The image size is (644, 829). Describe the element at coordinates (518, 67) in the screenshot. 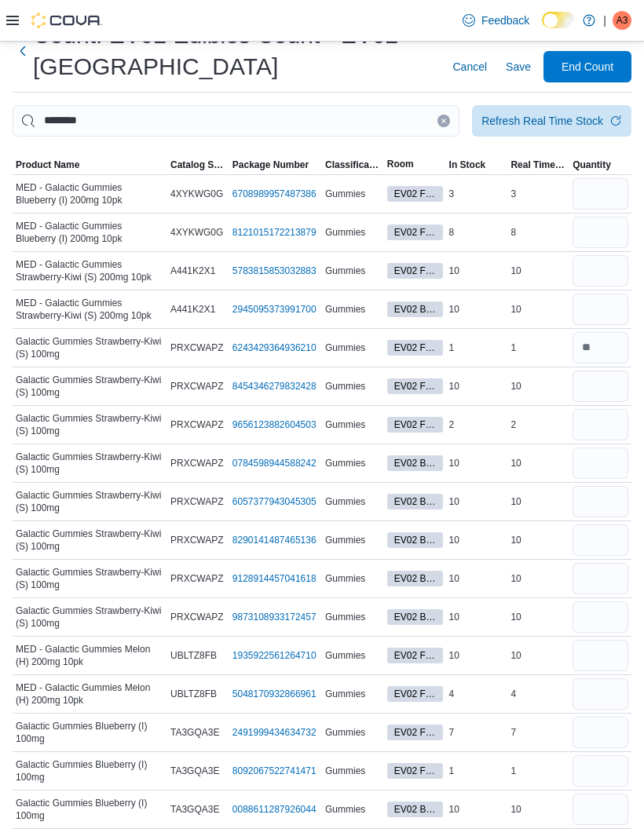

I see `button: Save` at that location.